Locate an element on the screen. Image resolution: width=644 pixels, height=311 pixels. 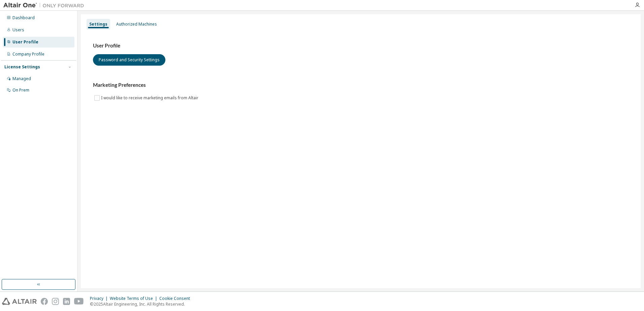
h3: User Profile is located at coordinates (361, 46).